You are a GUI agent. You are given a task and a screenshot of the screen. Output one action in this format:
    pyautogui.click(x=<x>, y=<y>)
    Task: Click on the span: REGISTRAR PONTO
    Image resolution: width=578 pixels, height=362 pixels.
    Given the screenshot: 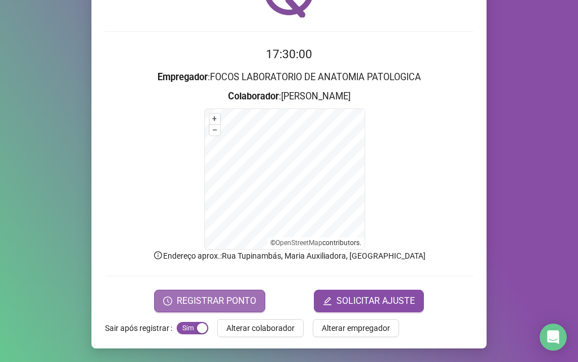 What is the action you would take?
    pyautogui.click(x=216, y=301)
    